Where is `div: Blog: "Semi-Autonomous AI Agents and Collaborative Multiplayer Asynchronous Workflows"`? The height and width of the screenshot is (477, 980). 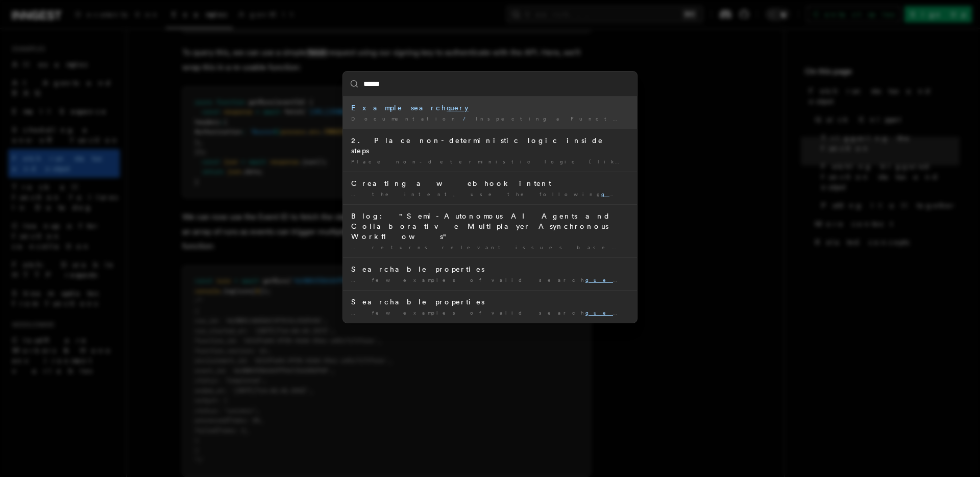
div: Blog: "Semi-Autonomous AI Agents and Collaborative Multiplayer Asynchronous Workflows" is located at coordinates (490, 227).